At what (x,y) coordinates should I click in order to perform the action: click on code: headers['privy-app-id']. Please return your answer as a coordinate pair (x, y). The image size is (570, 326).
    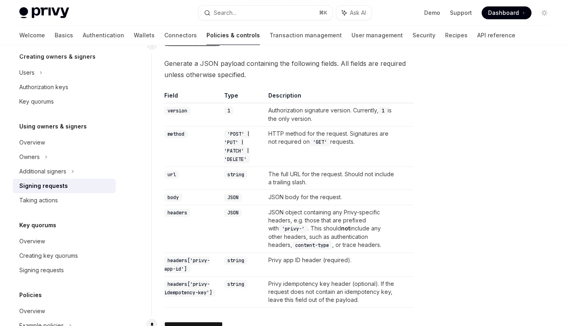
    Looking at the image, I should click on (187, 265).